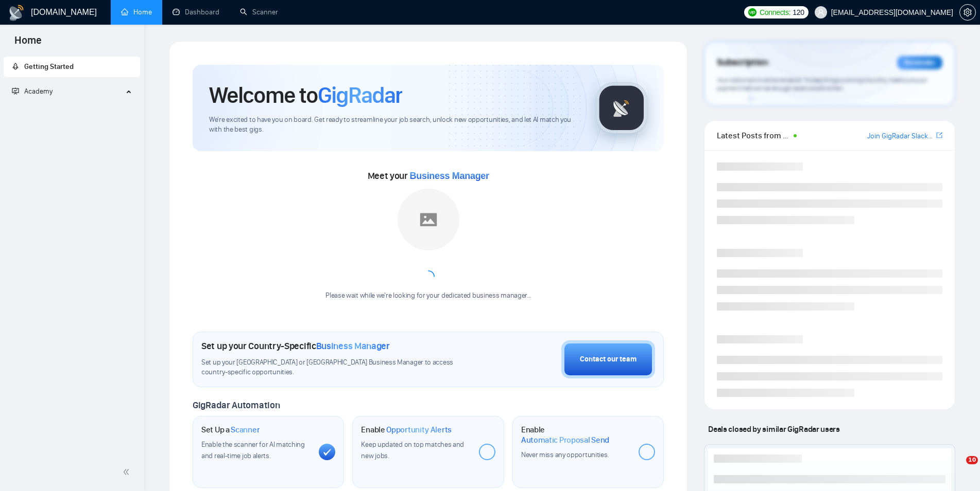 The height and width of the screenshot is (491, 980). Describe the element at coordinates (418, 430) in the screenshot. I see `span: Opportunity Alerts` at that location.